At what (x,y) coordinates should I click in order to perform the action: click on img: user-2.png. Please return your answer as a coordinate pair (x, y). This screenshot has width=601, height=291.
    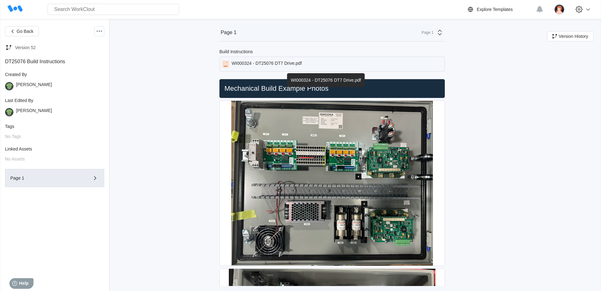
    Looking at the image, I should click on (560, 9).